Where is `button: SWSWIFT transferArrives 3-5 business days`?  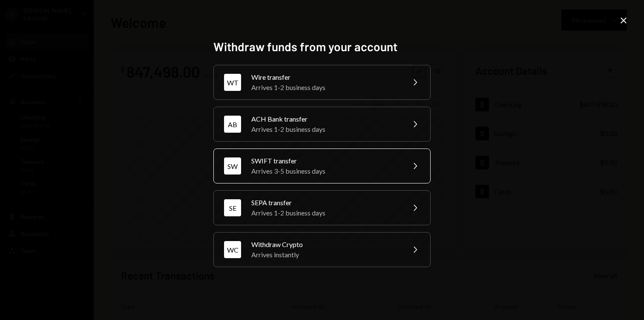
button: SWSWIFT transferArrives 3-5 business days is located at coordinates (322, 166).